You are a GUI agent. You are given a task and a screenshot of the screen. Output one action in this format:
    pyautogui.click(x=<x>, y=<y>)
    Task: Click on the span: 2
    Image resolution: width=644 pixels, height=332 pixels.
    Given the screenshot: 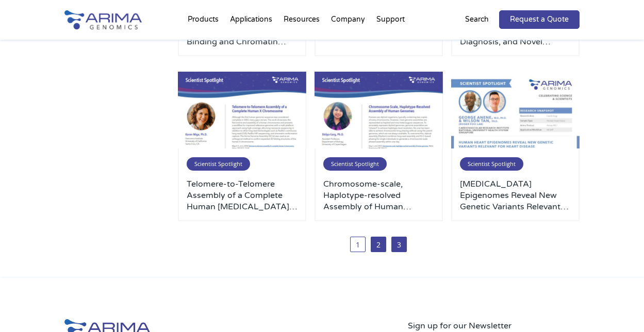 What is the action you would take?
    pyautogui.click(x=378, y=244)
    